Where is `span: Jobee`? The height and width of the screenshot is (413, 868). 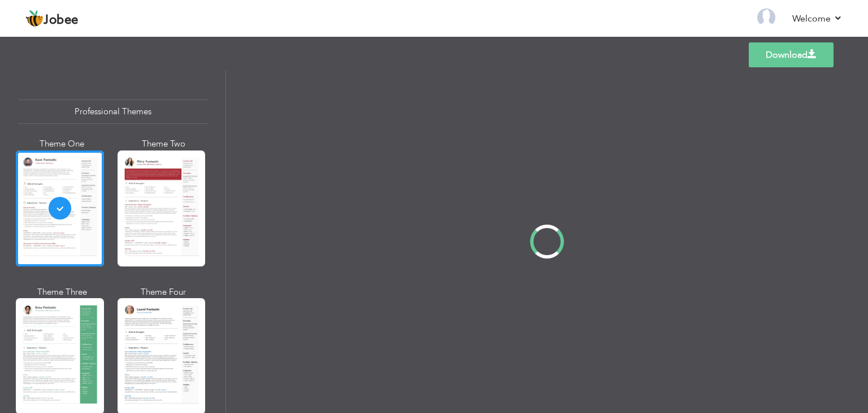
span: Jobee is located at coordinates (61, 20).